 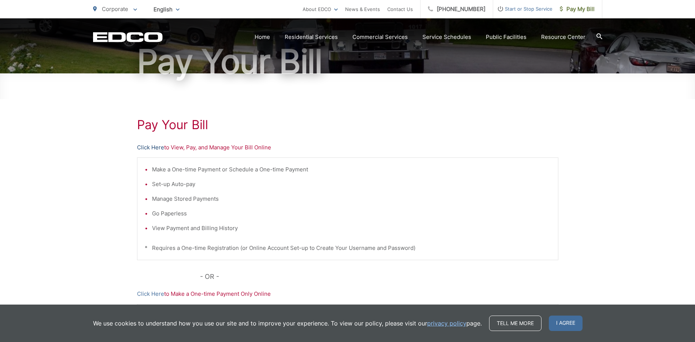 What do you see at coordinates (115, 9) in the screenshot?
I see `span: Corporate` at bounding box center [115, 9].